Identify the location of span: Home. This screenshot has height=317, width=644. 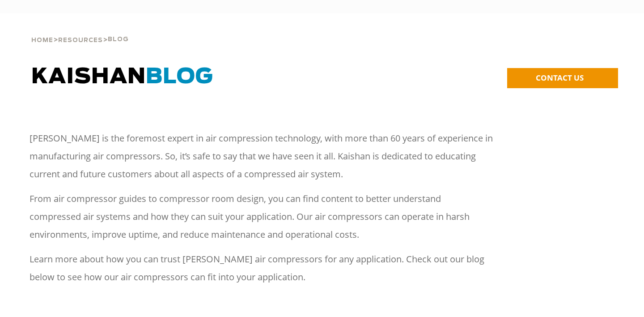
(42, 40).